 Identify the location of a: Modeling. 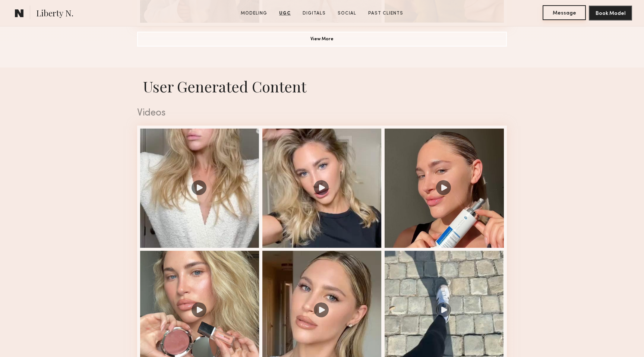
(254, 13).